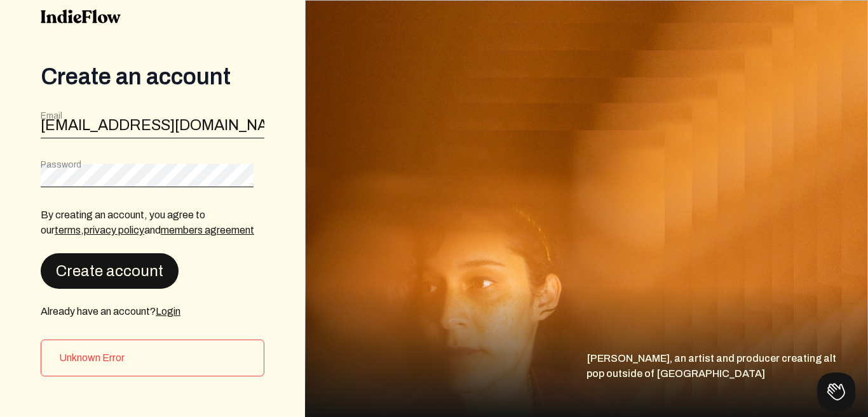  What do you see at coordinates (114, 230) in the screenshot?
I see `a: privacy policy` at bounding box center [114, 230].